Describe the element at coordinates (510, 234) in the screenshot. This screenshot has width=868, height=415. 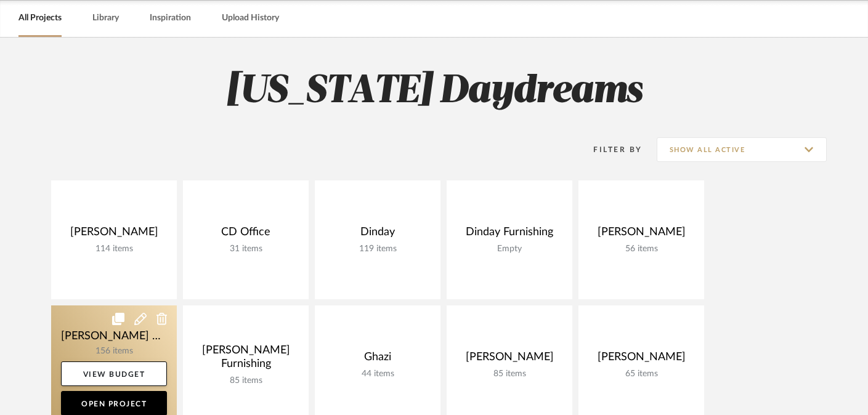
I see `div: Dinday Furnishing` at that location.